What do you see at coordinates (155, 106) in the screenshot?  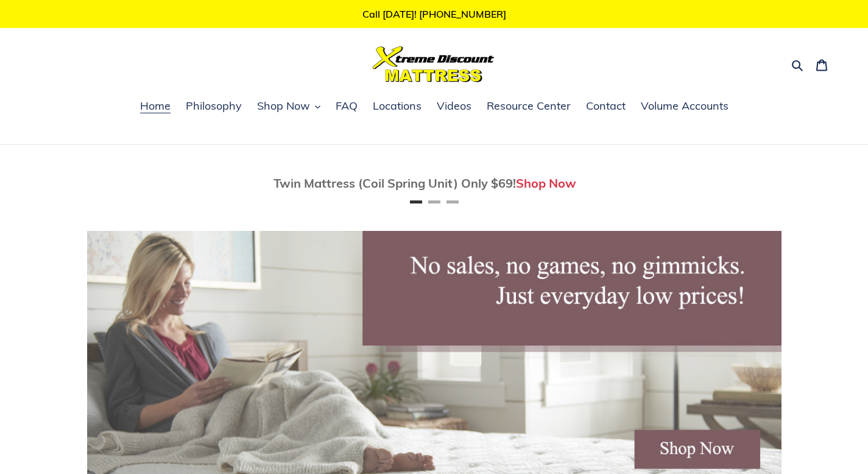 I see `span: Home` at bounding box center [155, 106].